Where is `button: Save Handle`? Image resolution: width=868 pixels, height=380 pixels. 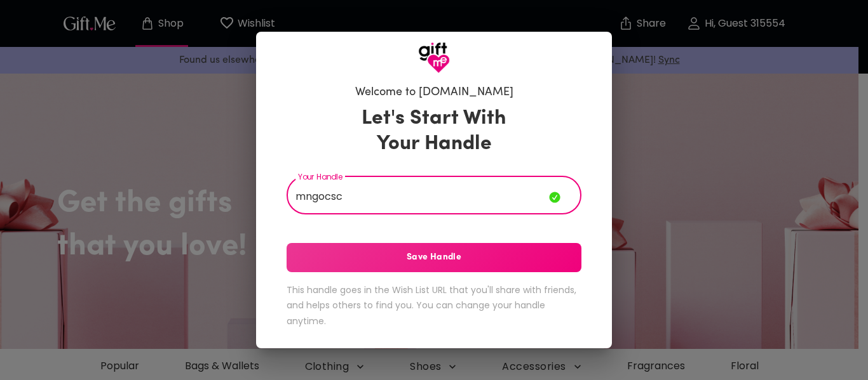 button: Save Handle is located at coordinates (434, 258).